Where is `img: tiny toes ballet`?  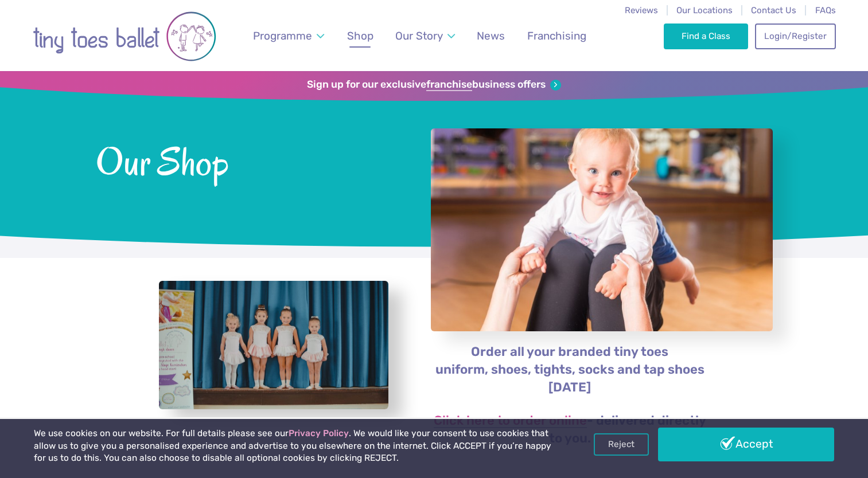
img: tiny toes ballet is located at coordinates (125, 36).